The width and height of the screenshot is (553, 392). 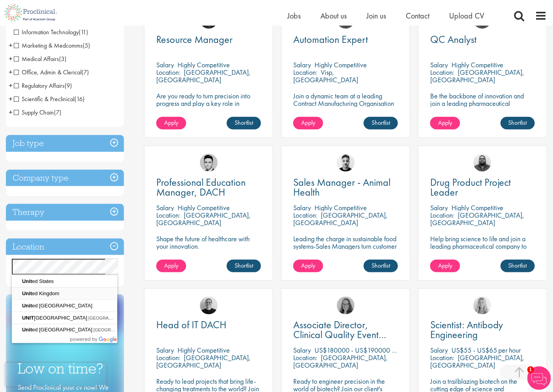 I want to click on span: Contact, so click(x=418, y=16).